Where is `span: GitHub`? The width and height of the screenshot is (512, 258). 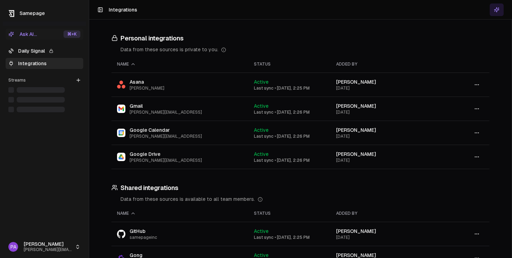 span: GitHub is located at coordinates (143, 231).